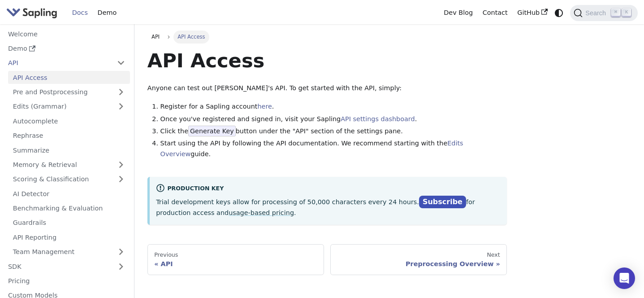  I want to click on li: Once you've registered and signed in, visit your Sapling ., so click(334, 119).